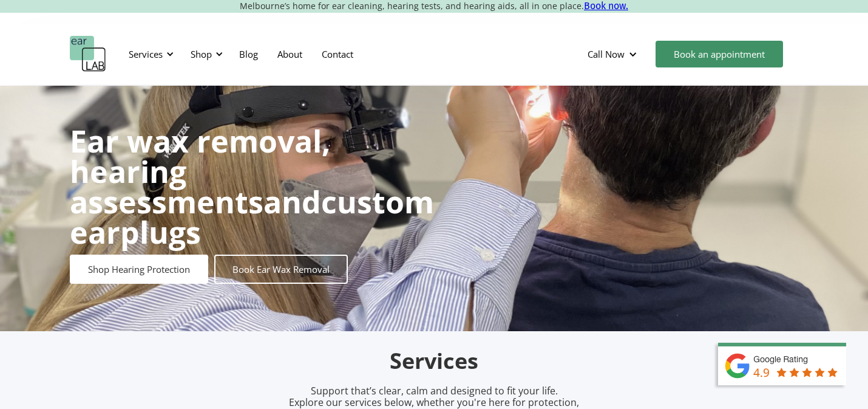 The width and height of the screenshot is (868, 409). I want to click on a: Contact, so click(338, 54).